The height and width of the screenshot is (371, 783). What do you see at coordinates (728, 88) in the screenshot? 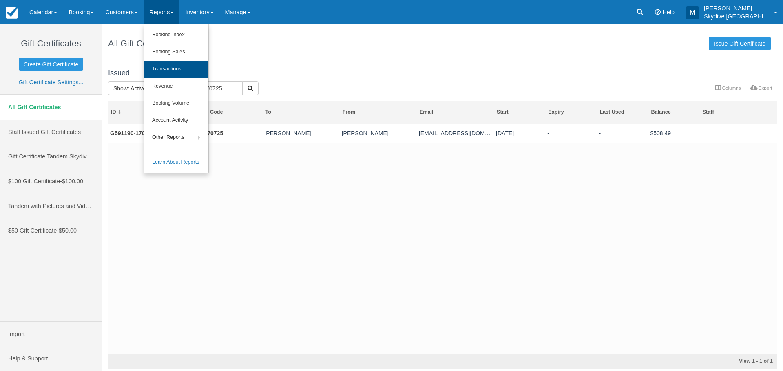
I see `a: Columns` at bounding box center [728, 88].